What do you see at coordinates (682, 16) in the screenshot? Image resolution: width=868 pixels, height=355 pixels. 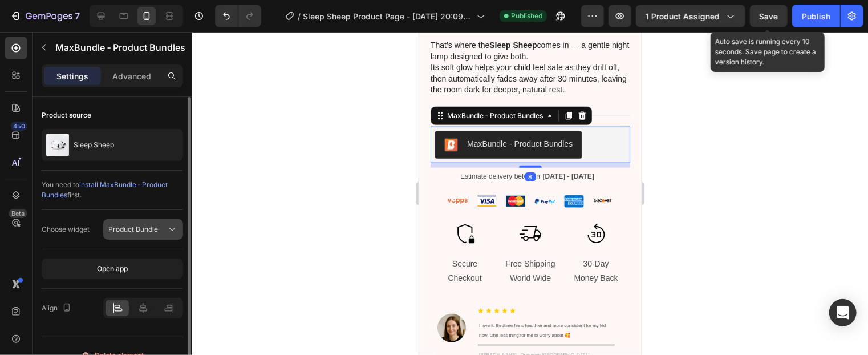 I see `span: 1 product assigned` at bounding box center [682, 16].